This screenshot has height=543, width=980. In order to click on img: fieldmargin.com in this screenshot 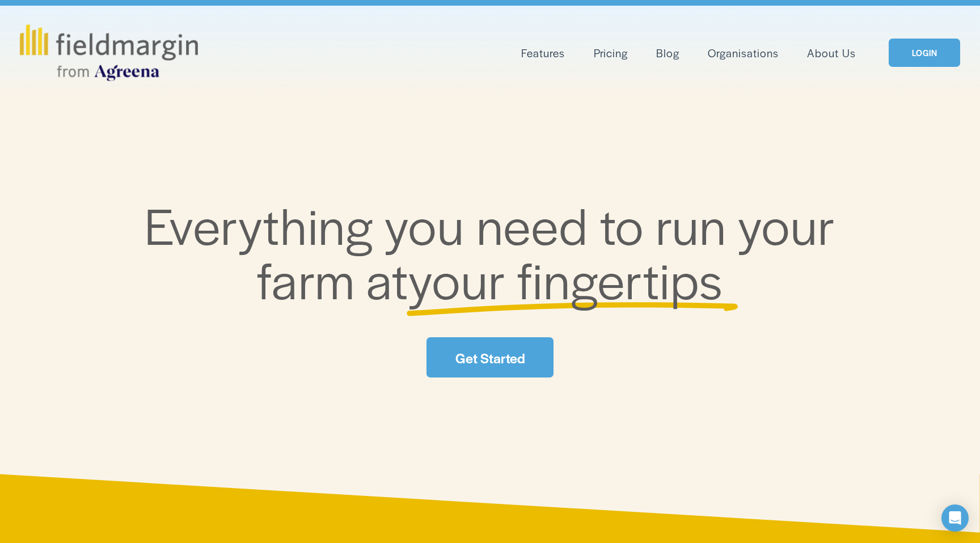, I will do `click(109, 53)`.